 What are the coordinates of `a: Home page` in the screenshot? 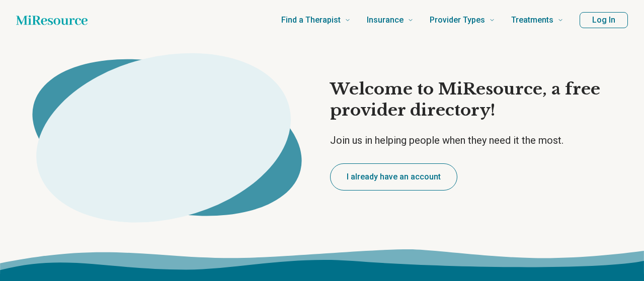 It's located at (52, 20).